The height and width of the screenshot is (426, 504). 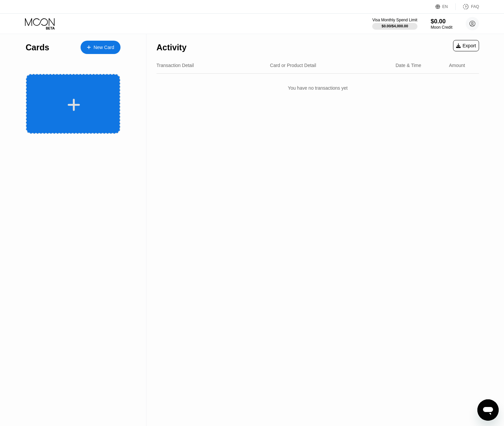 I want to click on div: Visa Monthly Spend Limit$0.00/$4,000.00, so click(x=395, y=24).